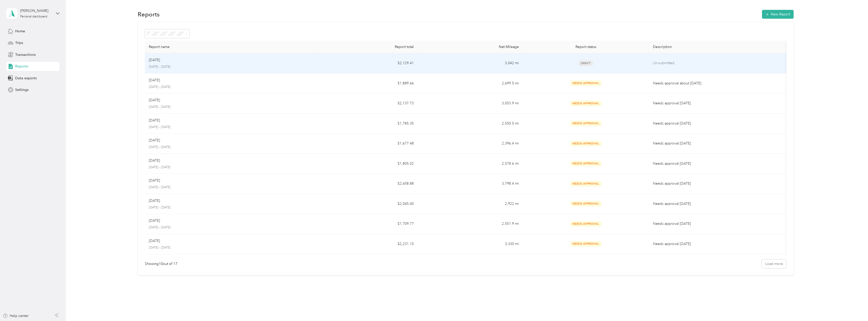 Image resolution: width=868 pixels, height=321 pixels. What do you see at coordinates (471, 144) in the screenshot?
I see `td: 2,396.4 mi` at bounding box center [471, 144].